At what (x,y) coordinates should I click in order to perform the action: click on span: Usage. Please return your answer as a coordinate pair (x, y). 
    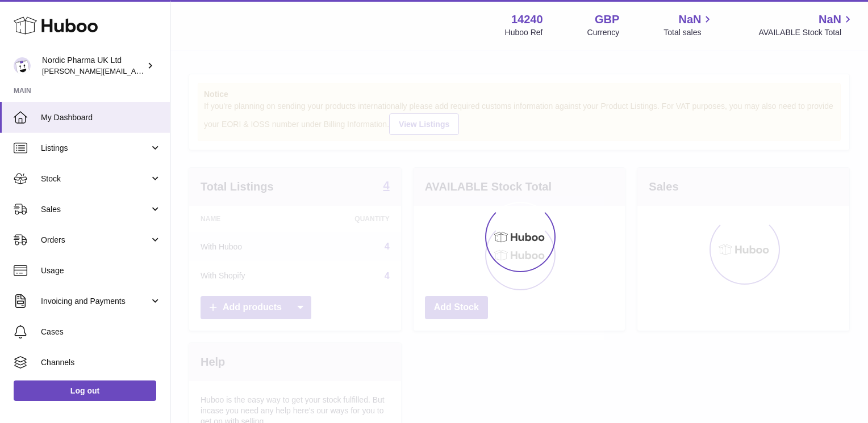
    Looking at the image, I should click on (101, 270).